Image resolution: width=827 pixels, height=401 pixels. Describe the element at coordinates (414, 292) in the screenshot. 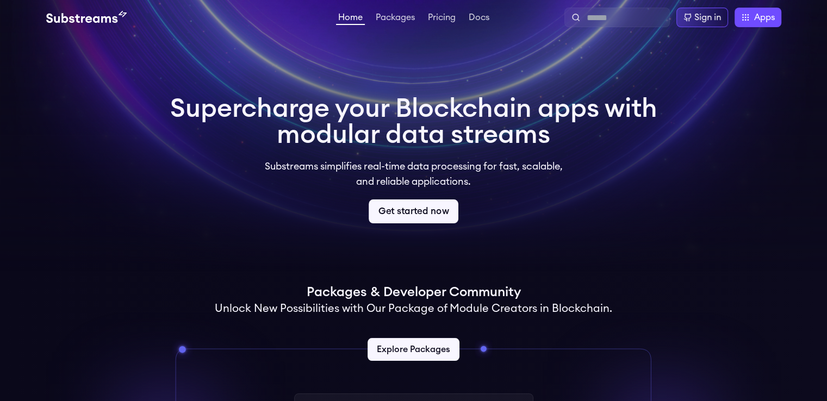

I see `h1: Packages & Developer Community` at that location.